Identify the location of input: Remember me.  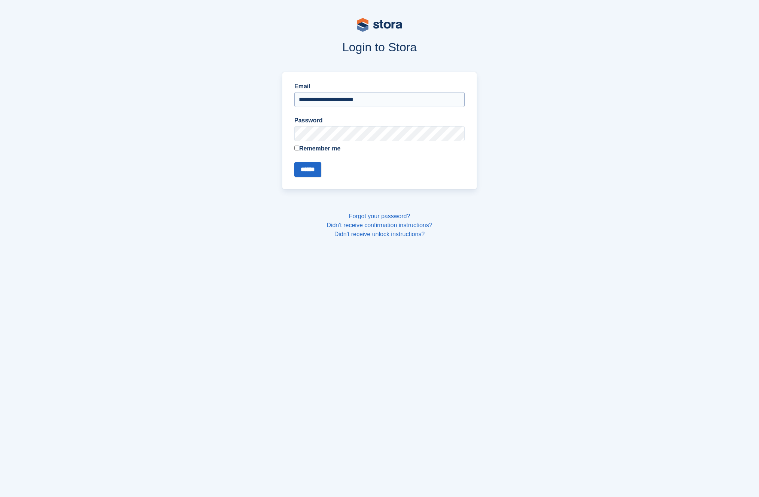
(296, 148).